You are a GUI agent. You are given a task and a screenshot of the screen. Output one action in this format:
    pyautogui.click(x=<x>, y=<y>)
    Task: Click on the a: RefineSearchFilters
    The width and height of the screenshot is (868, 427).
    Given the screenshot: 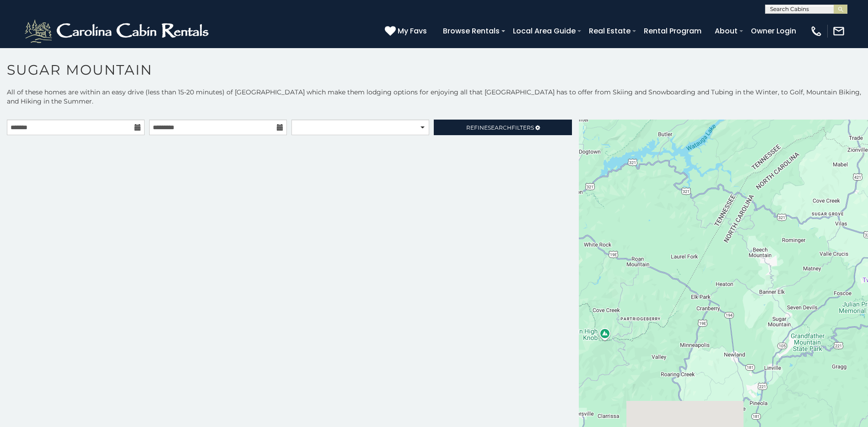 What is the action you would take?
    pyautogui.click(x=502, y=127)
    